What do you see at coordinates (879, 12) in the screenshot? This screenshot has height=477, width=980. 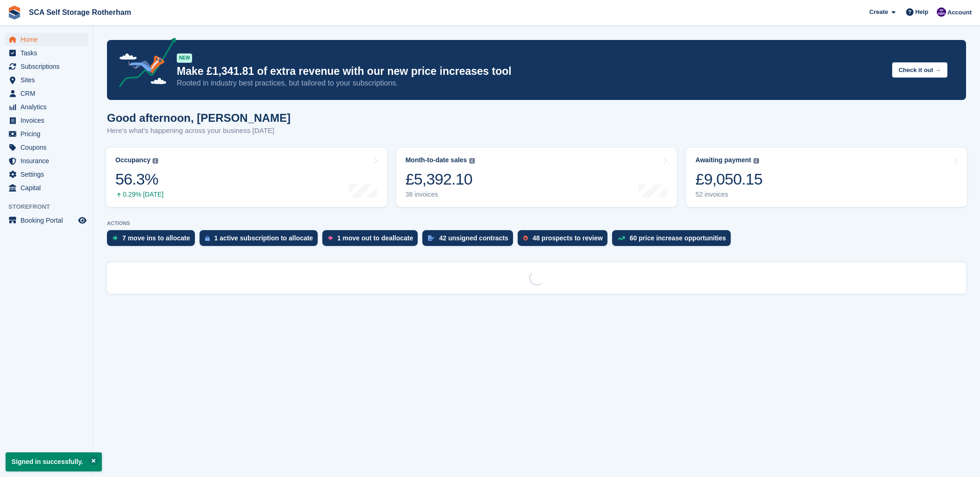 I see `span: Create` at bounding box center [879, 12].